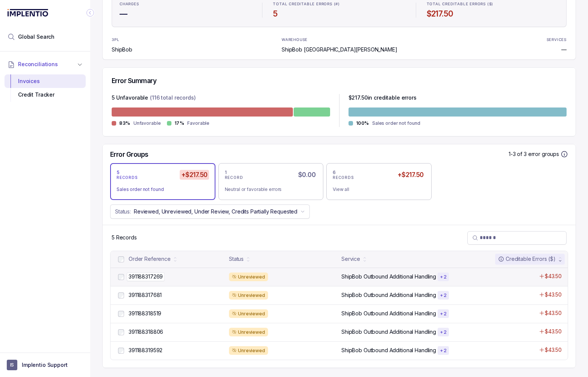 This screenshot has width=588, height=377. Describe the element at coordinates (350, 259) in the screenshot. I see `div: Service` at that location.